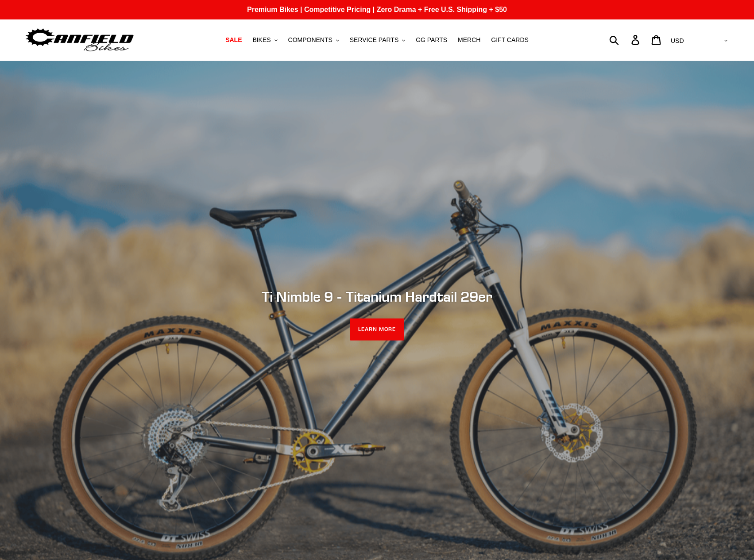 The height and width of the screenshot is (560, 754). I want to click on a: MERCH, so click(469, 40).